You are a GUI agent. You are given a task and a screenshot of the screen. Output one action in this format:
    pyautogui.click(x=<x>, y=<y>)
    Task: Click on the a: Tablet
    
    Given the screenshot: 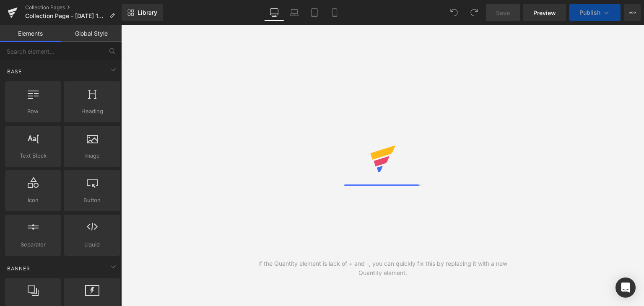 What is the action you would take?
    pyautogui.click(x=315, y=13)
    